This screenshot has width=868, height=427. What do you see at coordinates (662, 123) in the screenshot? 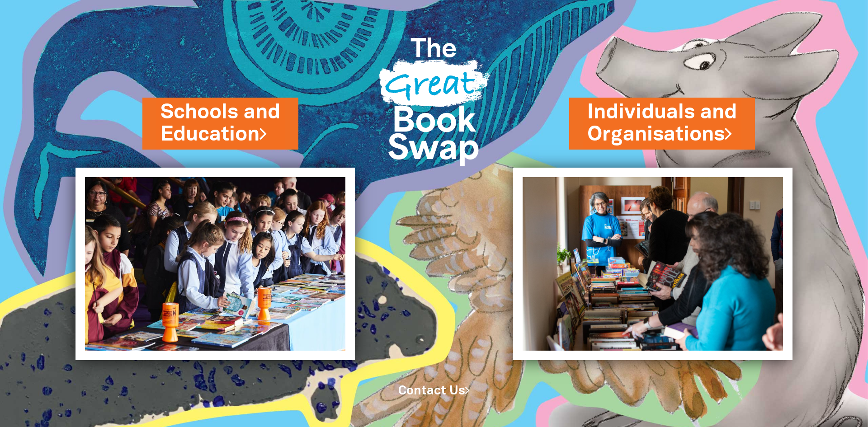
I see `a: Individuals andOrganisations` at bounding box center [662, 123].